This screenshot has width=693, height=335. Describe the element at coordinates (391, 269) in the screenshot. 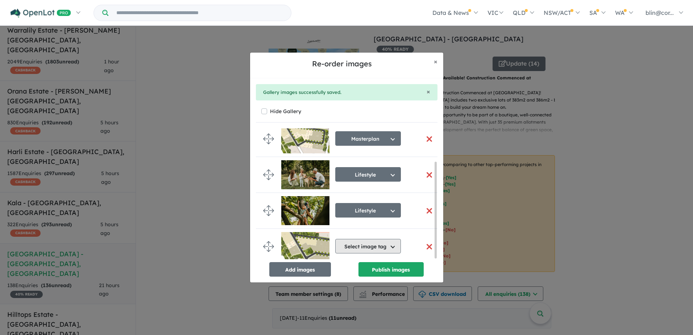

I see `button: Publish images` at that location.